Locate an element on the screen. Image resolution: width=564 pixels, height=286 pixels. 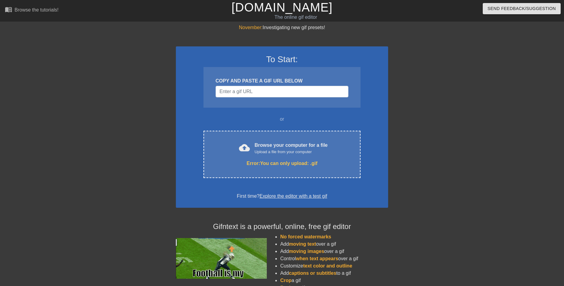
span: Crop is located at coordinates (285, 280).